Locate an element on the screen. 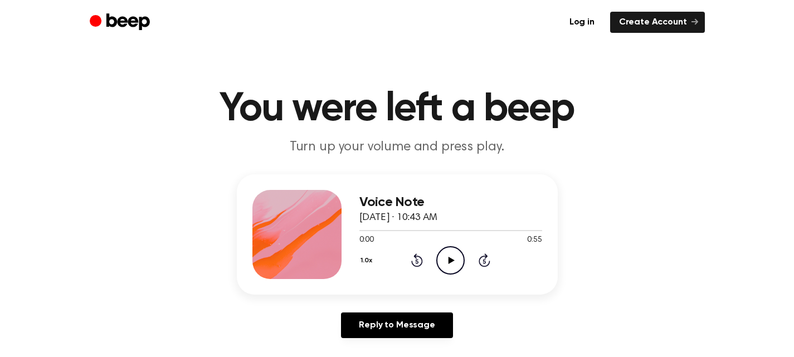 The height and width of the screenshot is (357, 794). span: 0:55 is located at coordinates (534, 240).